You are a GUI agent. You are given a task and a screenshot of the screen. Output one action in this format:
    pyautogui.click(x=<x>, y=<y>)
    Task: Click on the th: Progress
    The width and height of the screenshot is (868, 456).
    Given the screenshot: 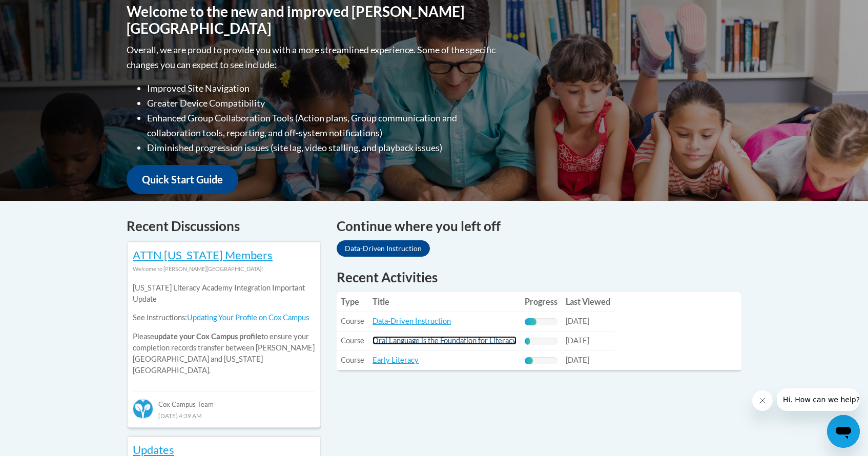 What is the action you would take?
    pyautogui.click(x=541, y=302)
    